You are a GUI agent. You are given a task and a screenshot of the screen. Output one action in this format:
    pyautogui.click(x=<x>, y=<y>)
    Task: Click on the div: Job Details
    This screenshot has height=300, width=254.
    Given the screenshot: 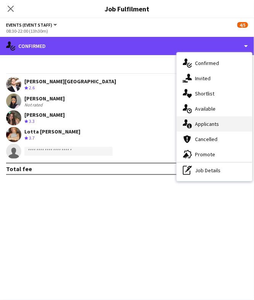 What is the action you would take?
    pyautogui.click(x=214, y=171)
    